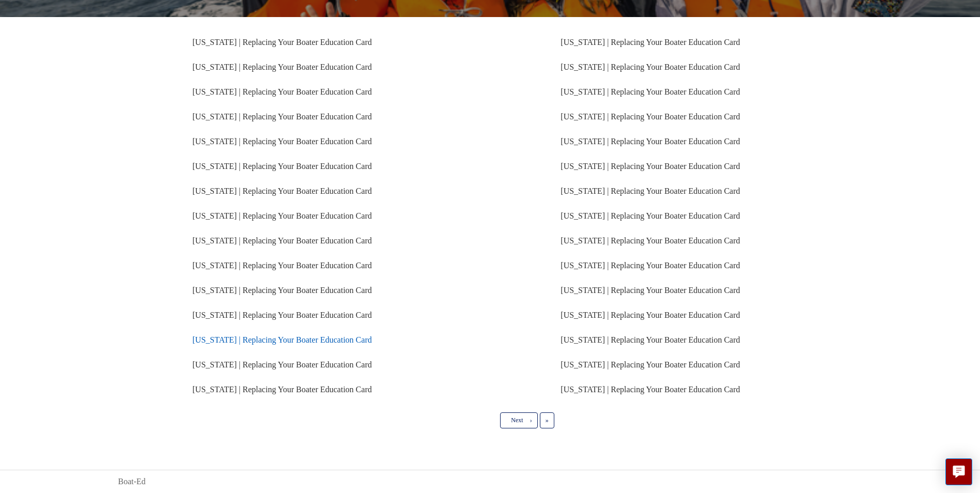  I want to click on div: Live chat, so click(959, 472).